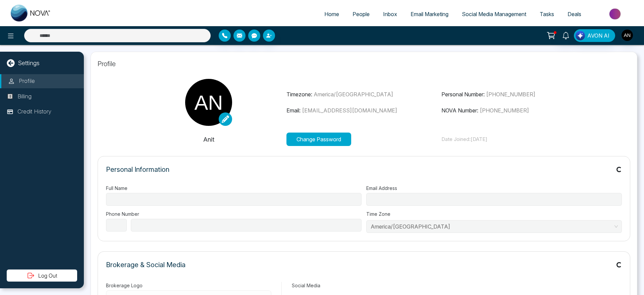 The height and width of the screenshot is (295, 644). I want to click on a: People, so click(361, 14).